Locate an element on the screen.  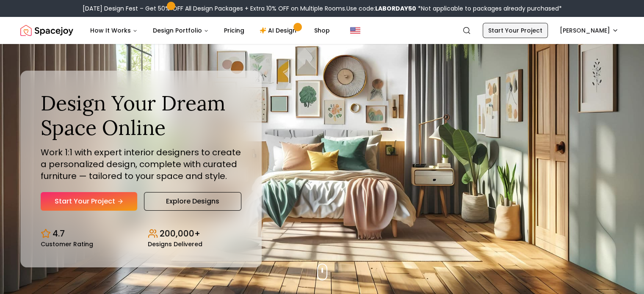
a: Spacejoy is located at coordinates (46, 30).